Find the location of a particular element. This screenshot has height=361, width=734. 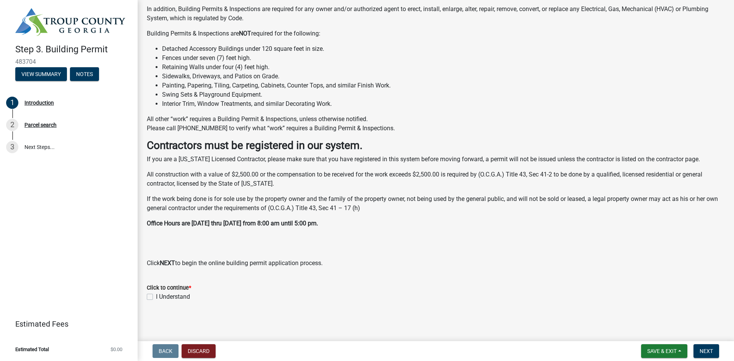

img: Troup County, Georgia is located at coordinates (70, 22).